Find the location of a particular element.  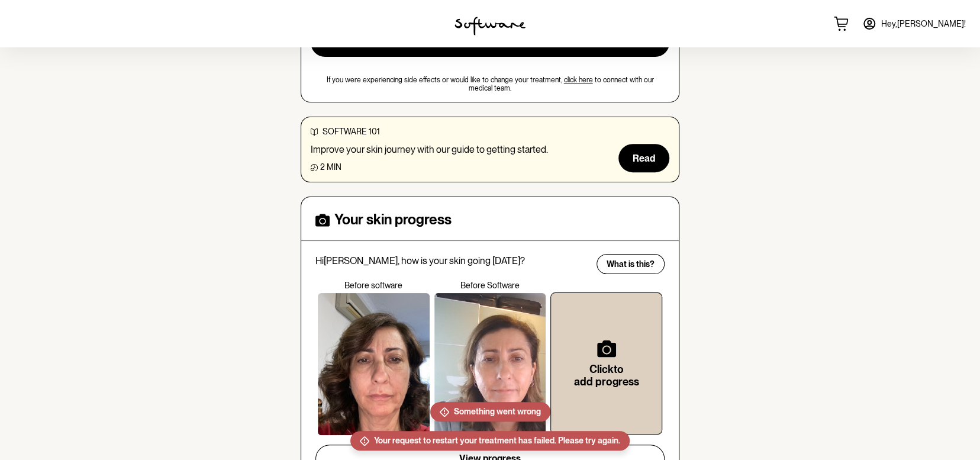

span: If you were experiencing side effects or would like to change your treatment, to connect with our... is located at coordinates (490, 84).